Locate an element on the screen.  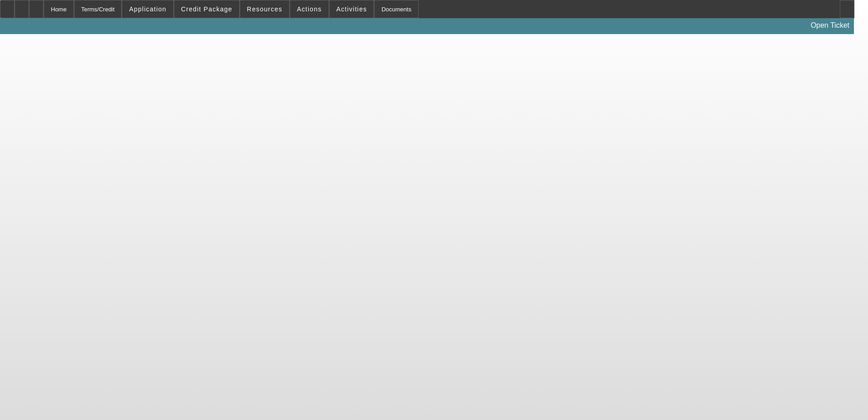
button: Actions is located at coordinates (309, 9).